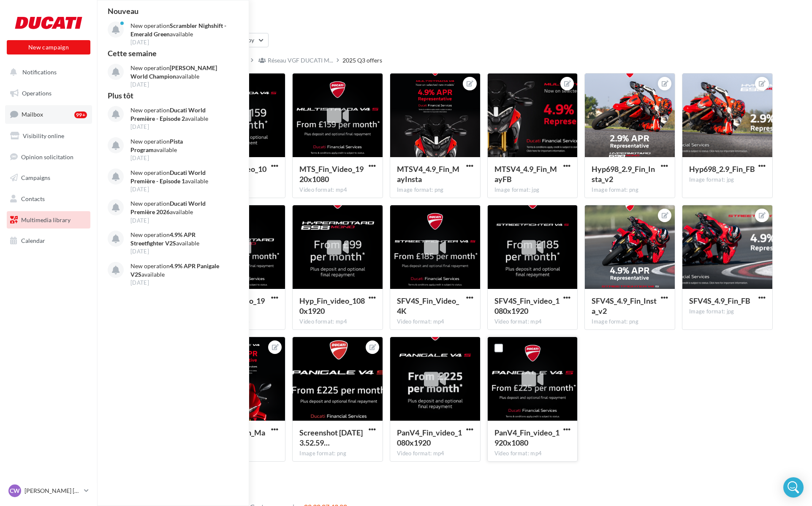 This screenshot has height=506, width=812. Describe the element at coordinates (723, 169) in the screenshot. I see `span: Hyp698_2.9_Fin_FB` at that location.